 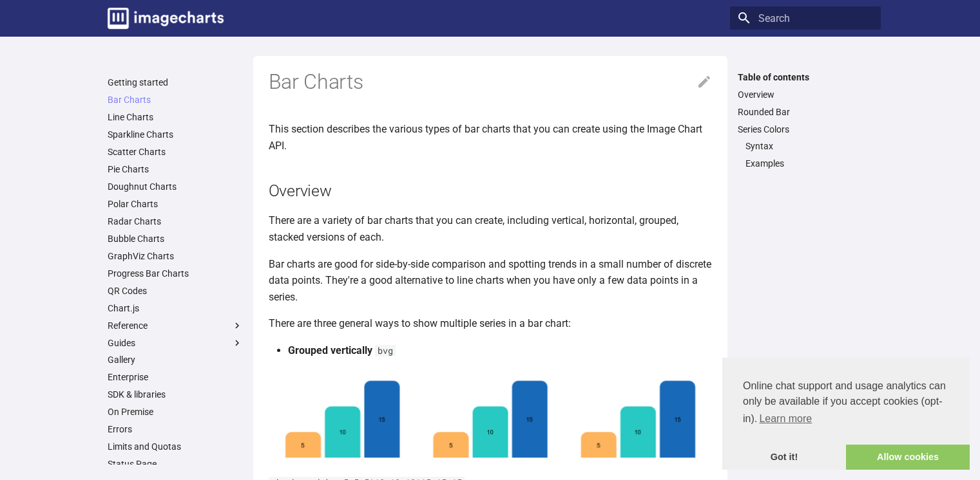 I want to click on a: Image-Charts documentation, so click(x=166, y=18).